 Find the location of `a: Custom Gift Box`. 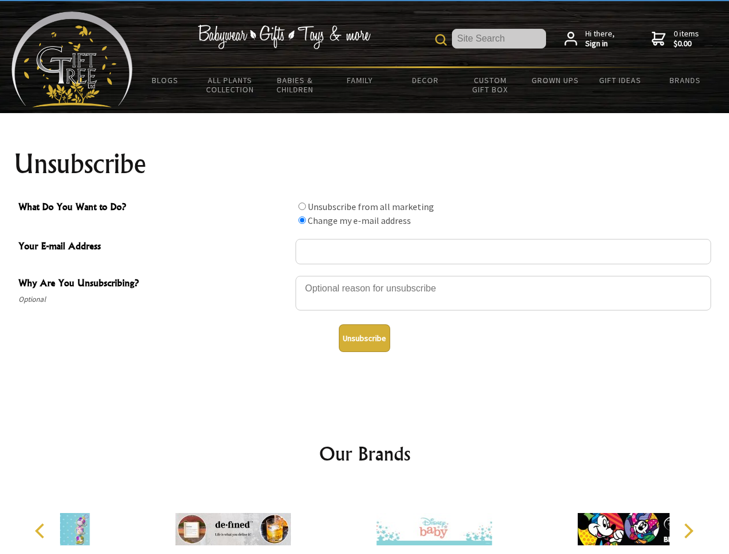

a: Custom Gift Box is located at coordinates (490, 85).